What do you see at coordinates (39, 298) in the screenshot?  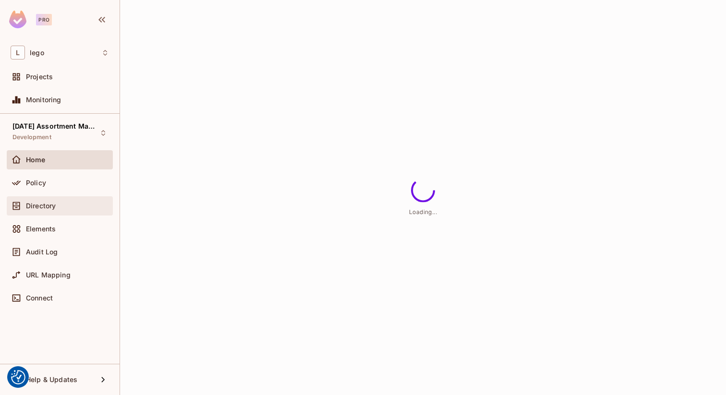 I see `span: Connect` at bounding box center [39, 298].